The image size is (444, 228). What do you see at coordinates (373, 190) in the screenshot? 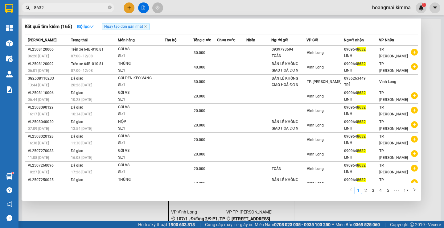
I see `li: 3` at bounding box center [373, 190].